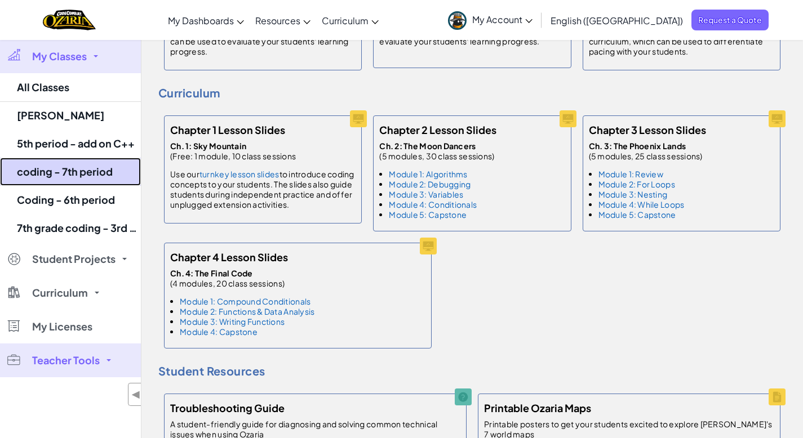  I want to click on a: Module 3: Writing Functions, so click(232, 322).